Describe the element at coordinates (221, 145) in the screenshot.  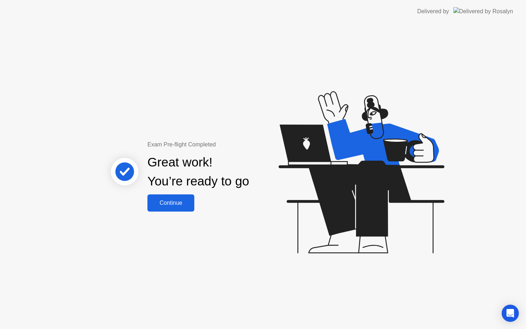
I see `div: Exam Pre-flight Completed` at that location.